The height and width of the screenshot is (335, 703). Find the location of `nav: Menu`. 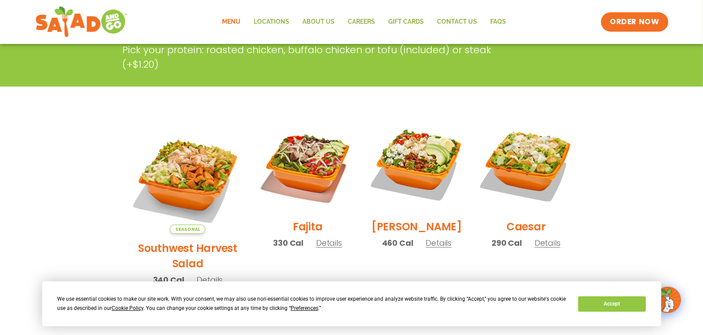

nav: Menu is located at coordinates (364, 22).